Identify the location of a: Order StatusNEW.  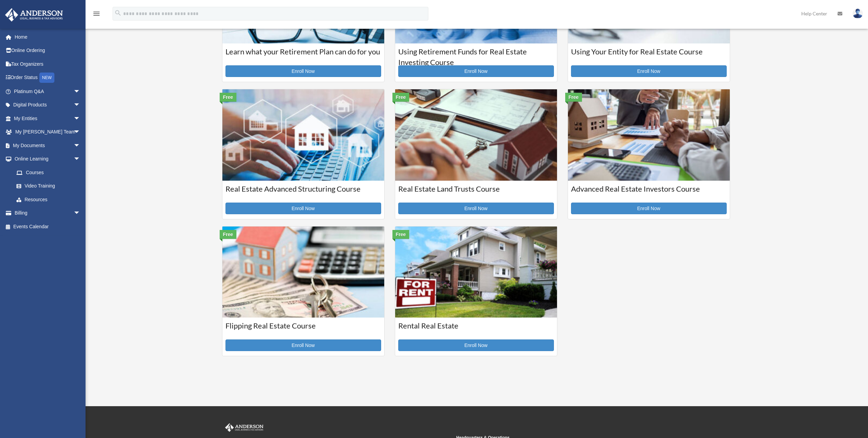
(48, 77).